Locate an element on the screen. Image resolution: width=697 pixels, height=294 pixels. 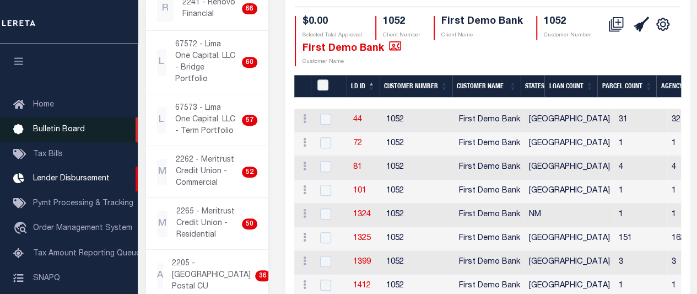
th: LDID is located at coordinates (328, 86).